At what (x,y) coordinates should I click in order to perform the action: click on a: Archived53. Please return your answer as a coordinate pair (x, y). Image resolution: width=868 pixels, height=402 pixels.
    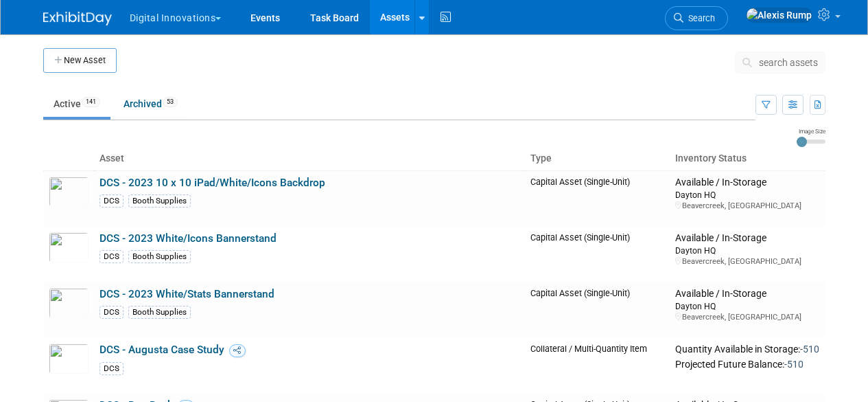
    Looking at the image, I should click on (150, 104).